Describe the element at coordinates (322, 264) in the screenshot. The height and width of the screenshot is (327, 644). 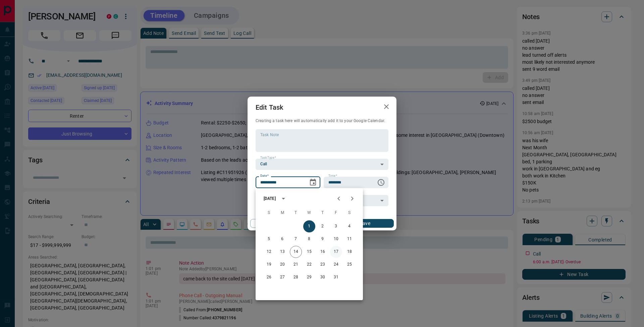
I see `button: 23` at that location.